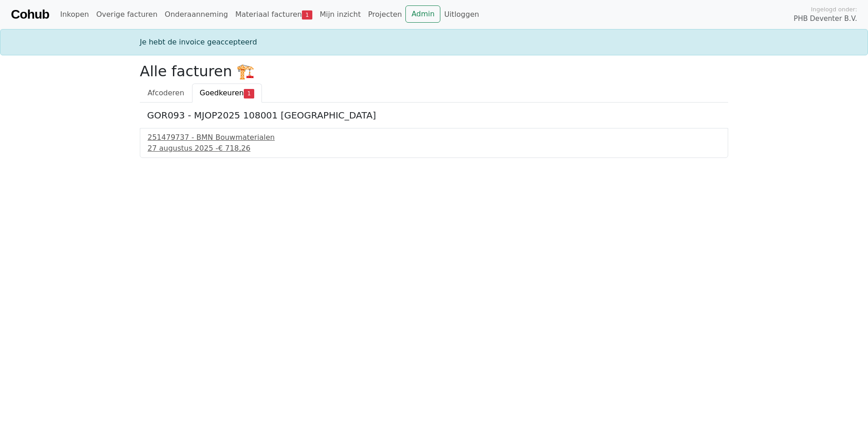 The image size is (868, 433). What do you see at coordinates (434, 148) in the screenshot?
I see `div: 27 augustus 2025 -` at bounding box center [434, 148].